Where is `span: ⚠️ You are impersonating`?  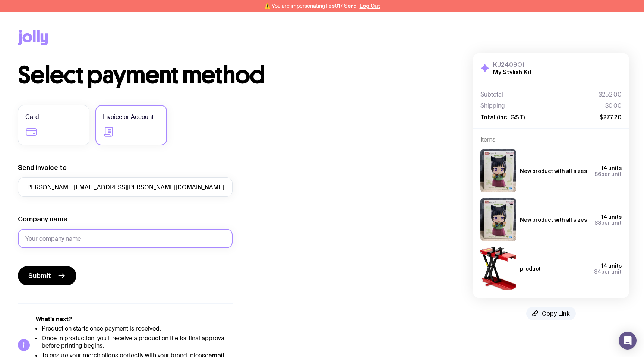
span: ⚠️ You are impersonating is located at coordinates (310, 6).